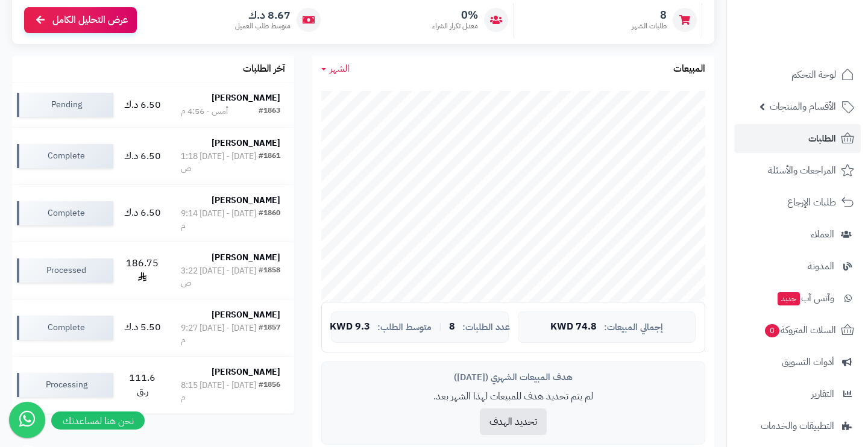 The width and height of the screenshot is (868, 447). I want to click on span: لوحة التحكم, so click(814, 75).